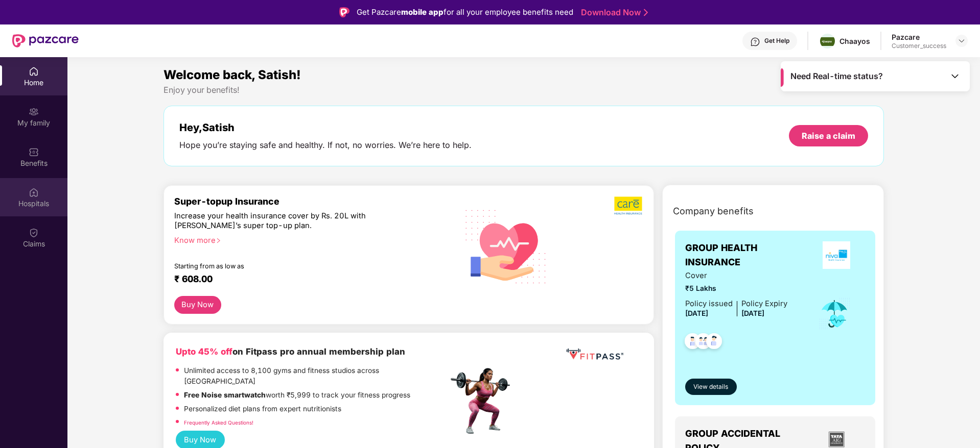 Image resolution: width=980 pixels, height=448 pixels. I want to click on img: svg+xml;base64,PHN2ZyBpZD0iQ2xhaW0iIHhtbG5zPSJodHRwOi8vd3d3LnczLm9yZy8yMDAwL3N2ZyIgd2lkdGg9IjIwIi..., so click(34, 233).